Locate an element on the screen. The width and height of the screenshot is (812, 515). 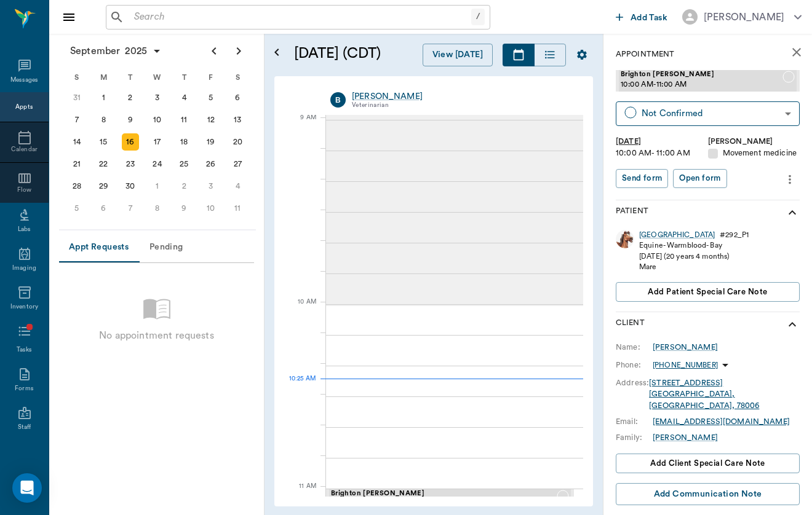
img: Profile Image is located at coordinates (625, 239).